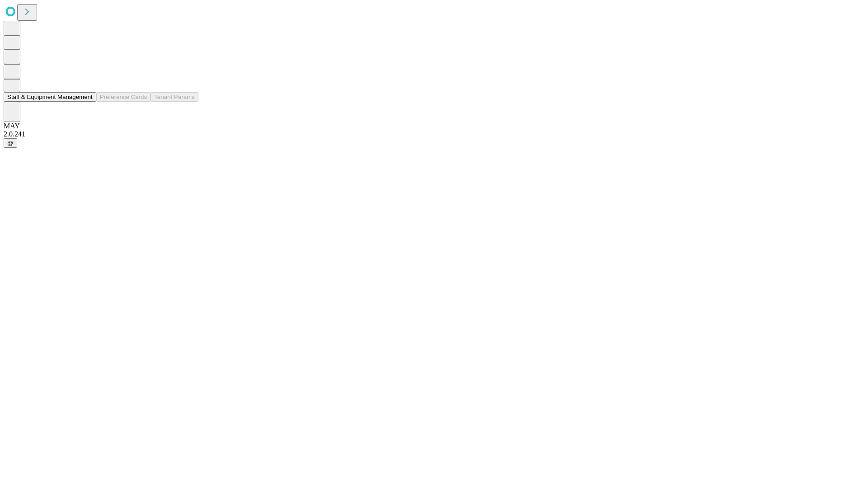 The width and height of the screenshot is (868, 488). I want to click on div: MAY, so click(434, 126).